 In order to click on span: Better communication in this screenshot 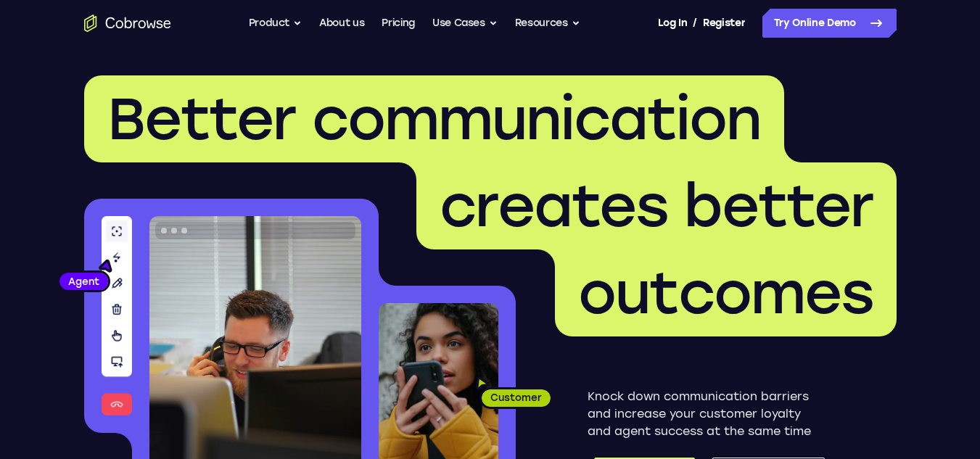, I will do `click(433, 119)`.